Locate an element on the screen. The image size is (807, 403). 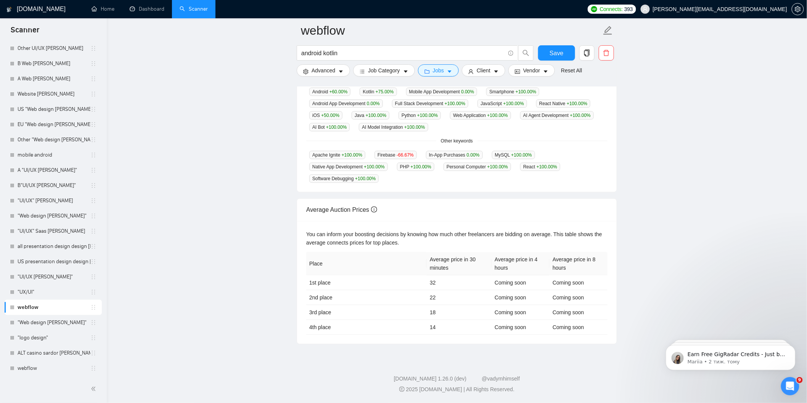
span: user is located at coordinates (471, 71).